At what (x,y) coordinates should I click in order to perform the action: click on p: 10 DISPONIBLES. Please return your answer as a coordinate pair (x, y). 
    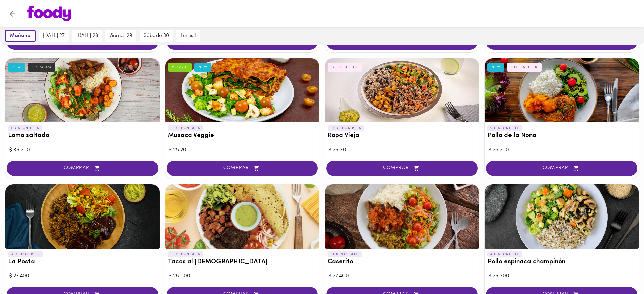
    Looking at the image, I should click on (346, 128).